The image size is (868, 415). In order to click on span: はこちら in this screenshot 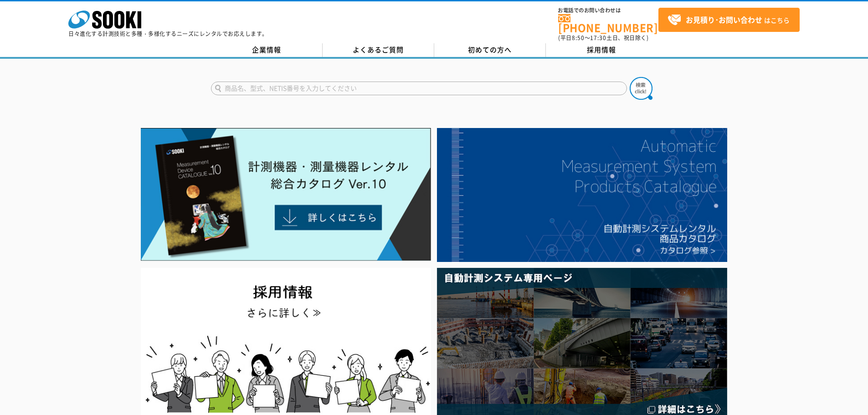, I will do `click(728, 20)`.